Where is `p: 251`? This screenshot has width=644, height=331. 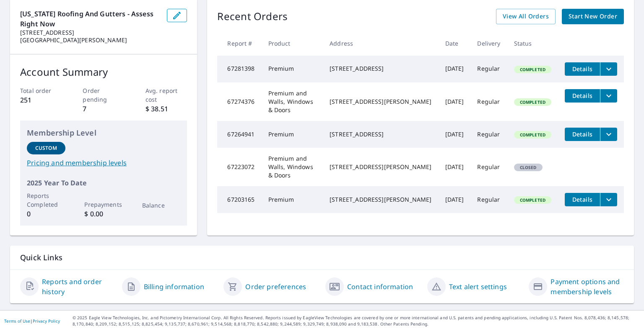
p: 251 is located at coordinates (41, 100).